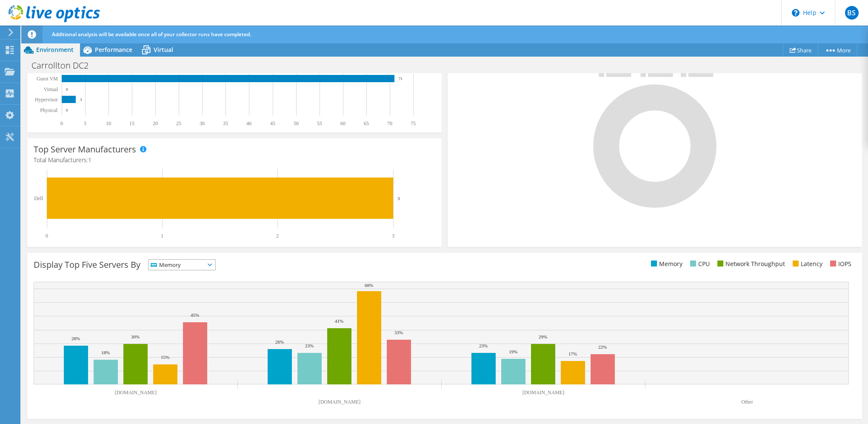  What do you see at coordinates (513, 352) in the screenshot?
I see `text: 19%` at bounding box center [513, 352].